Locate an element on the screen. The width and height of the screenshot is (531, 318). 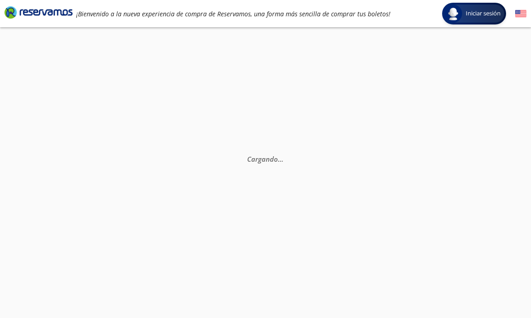
a: Brand Logo is located at coordinates (39, 14).